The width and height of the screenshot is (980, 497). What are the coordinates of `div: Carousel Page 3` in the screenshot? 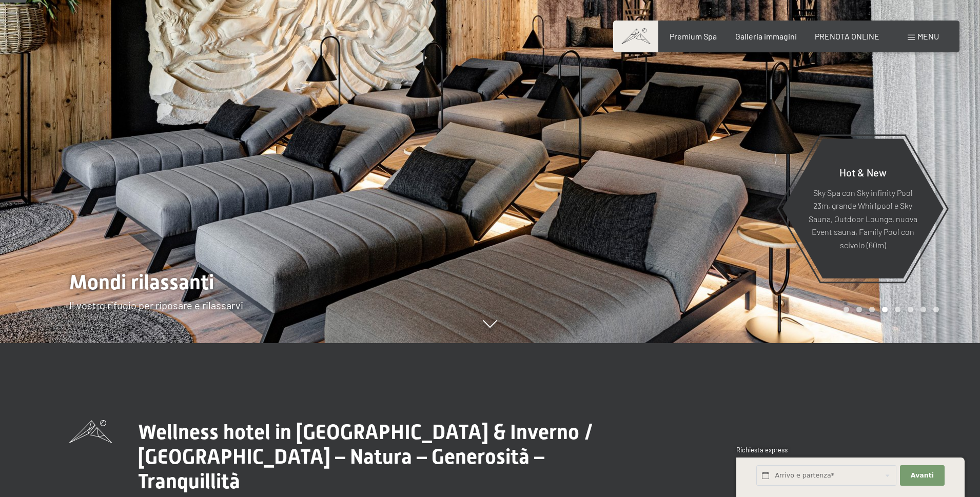 It's located at (871, 310).